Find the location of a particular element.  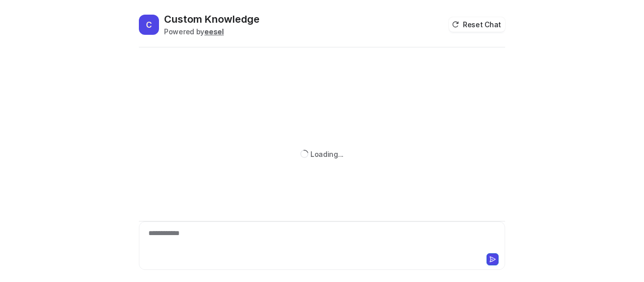

div: Loading... is located at coordinates (327, 153).